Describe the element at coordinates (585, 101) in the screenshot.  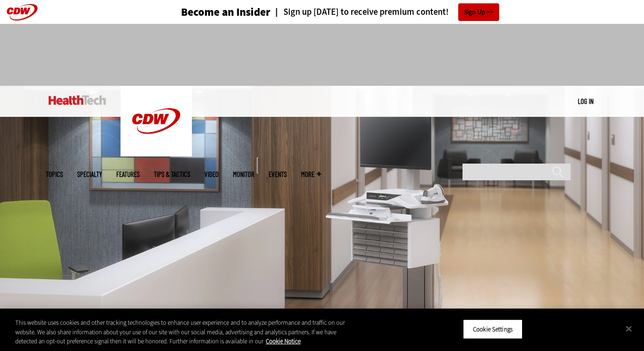
I see `div: User menu` at that location.